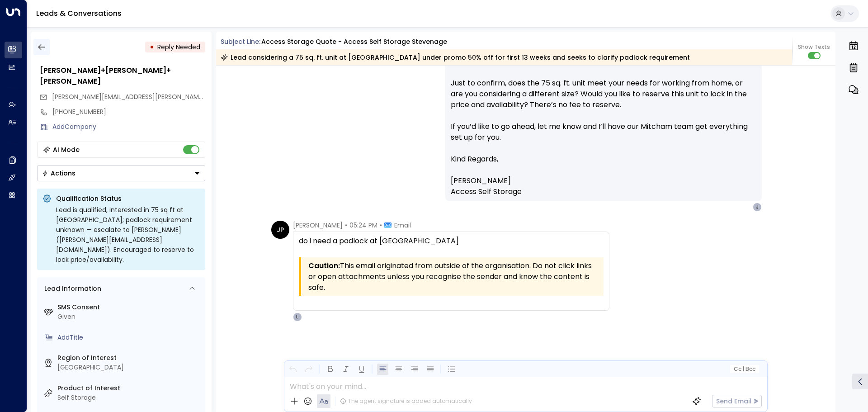 The image size is (868, 412). I want to click on div: Self Storage, so click(129, 398).